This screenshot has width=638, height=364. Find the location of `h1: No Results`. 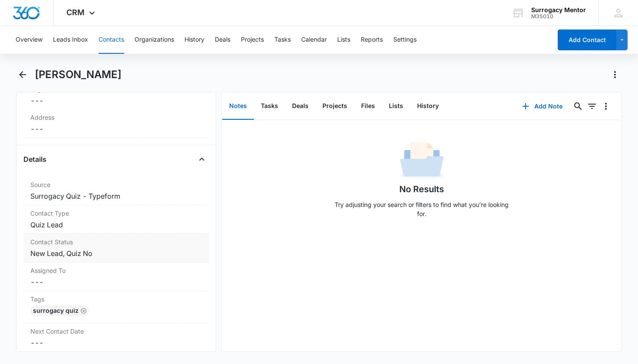

h1: No Results is located at coordinates (421, 189).